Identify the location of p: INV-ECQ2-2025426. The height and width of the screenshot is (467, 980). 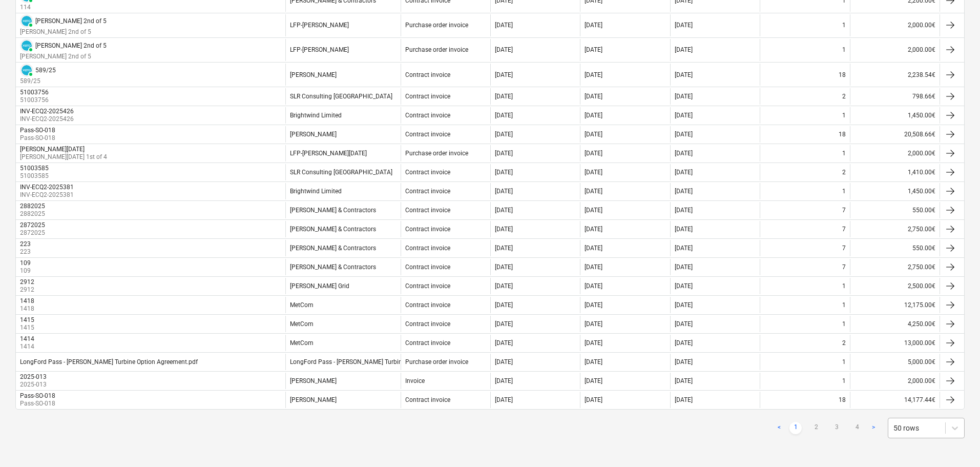
(48, 119).